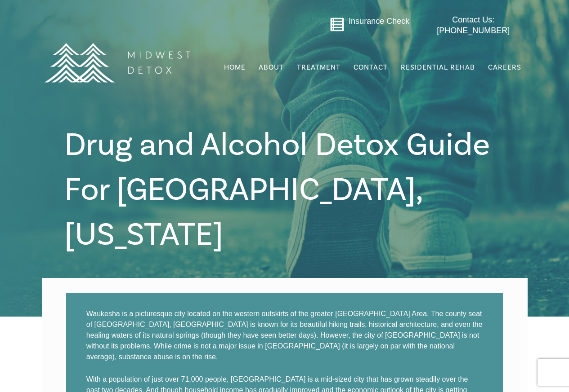  I want to click on a: Careers, so click(504, 67).